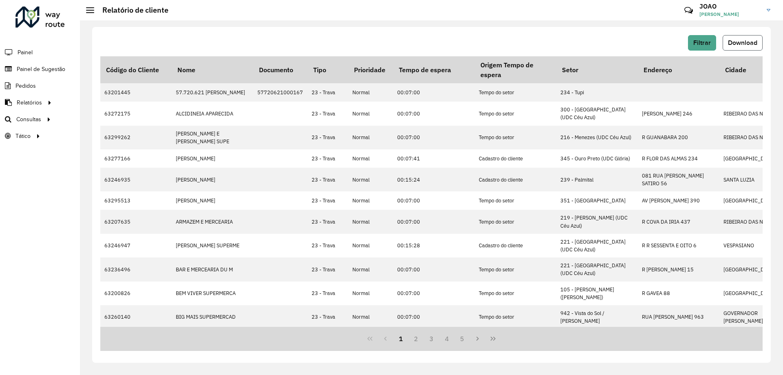 Image resolution: width=783 pixels, height=375 pixels. What do you see at coordinates (213, 317) in the screenshot?
I see `td: BIG MAIS SUPERMERCAD` at bounding box center [213, 317].